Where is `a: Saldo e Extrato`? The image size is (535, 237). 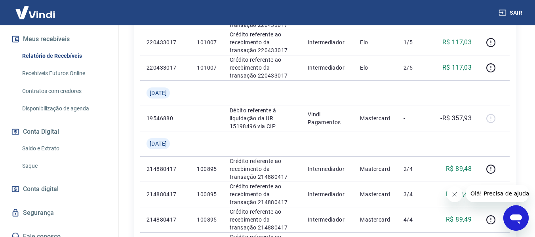
a: Saldo e Extrato is located at coordinates (64, 149).